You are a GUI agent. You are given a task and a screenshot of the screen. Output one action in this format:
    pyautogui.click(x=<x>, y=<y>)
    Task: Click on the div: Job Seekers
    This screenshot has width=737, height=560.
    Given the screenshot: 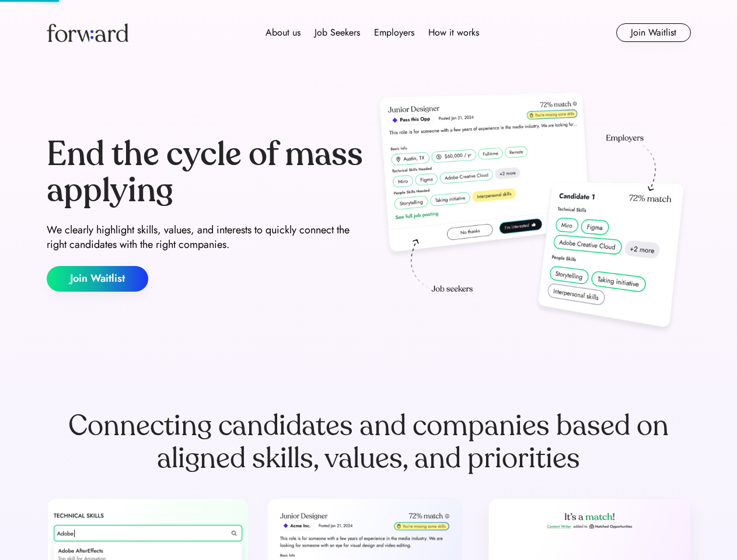 What is the action you would take?
    pyautogui.click(x=338, y=32)
    